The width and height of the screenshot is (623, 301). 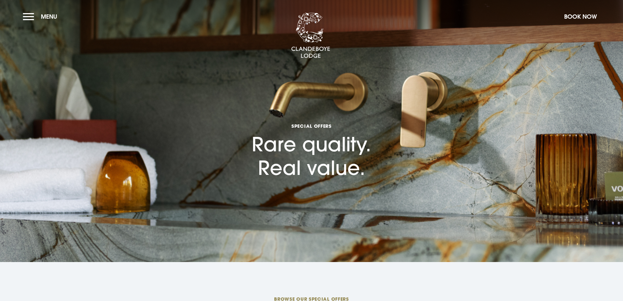 What do you see at coordinates (312, 133) in the screenshot?
I see `h1: Rare quality. Real value.` at bounding box center [312, 133].